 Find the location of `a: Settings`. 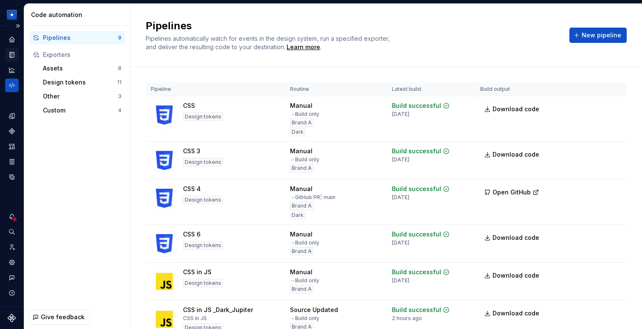

a: Settings is located at coordinates (12, 262).